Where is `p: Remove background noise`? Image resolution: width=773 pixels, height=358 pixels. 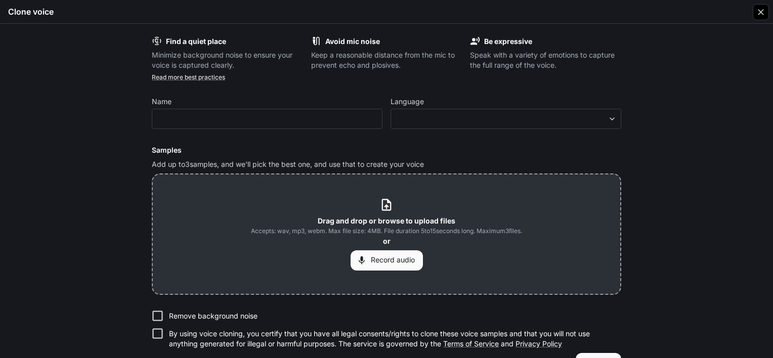
p: Remove background noise is located at coordinates (213, 316).